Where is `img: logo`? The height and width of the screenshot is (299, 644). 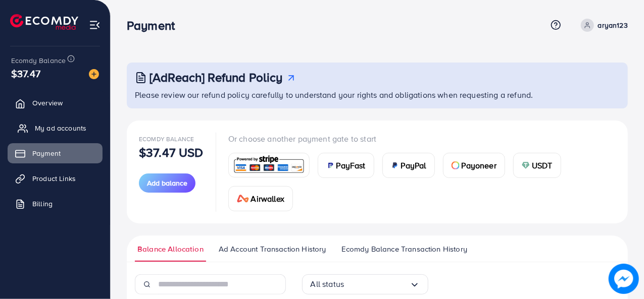
img: logo is located at coordinates (44, 22).